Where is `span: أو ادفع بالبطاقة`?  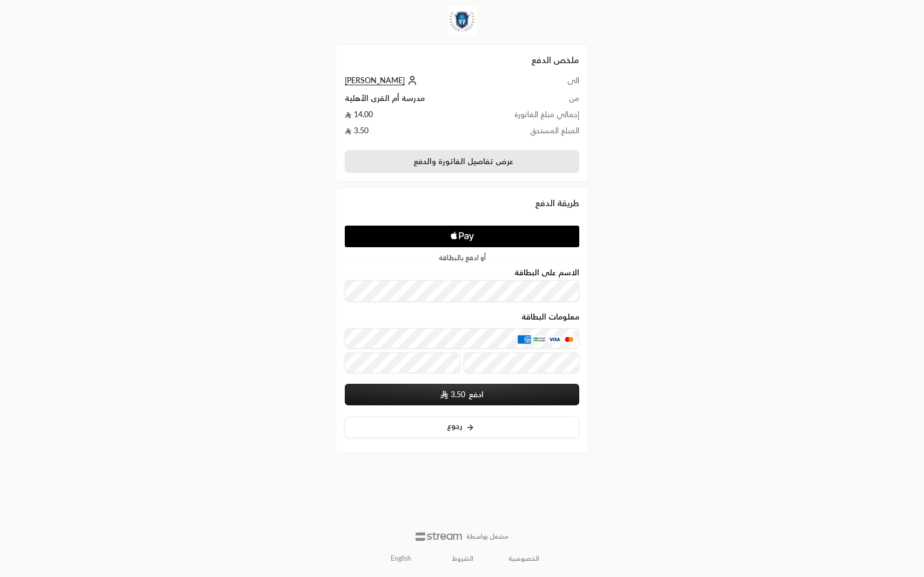
span: أو ادفع بالبطاقة is located at coordinates (462, 258).